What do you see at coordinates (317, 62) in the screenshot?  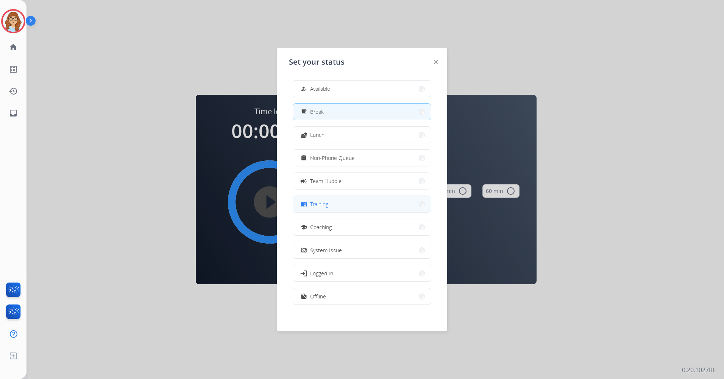 I see `span: Set your status` at bounding box center [317, 62].